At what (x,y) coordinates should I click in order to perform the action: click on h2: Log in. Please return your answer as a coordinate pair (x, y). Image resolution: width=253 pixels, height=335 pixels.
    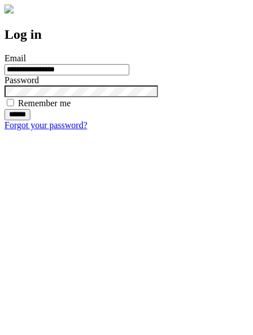
    Looking at the image, I should click on (126, 34).